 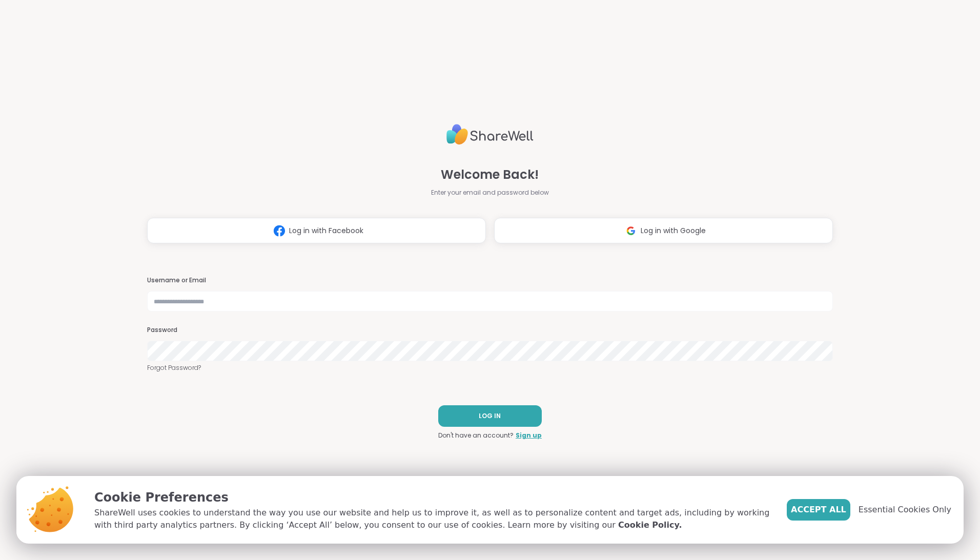 What do you see at coordinates (326, 230) in the screenshot?
I see `span: Log in with Facebook` at bounding box center [326, 230].